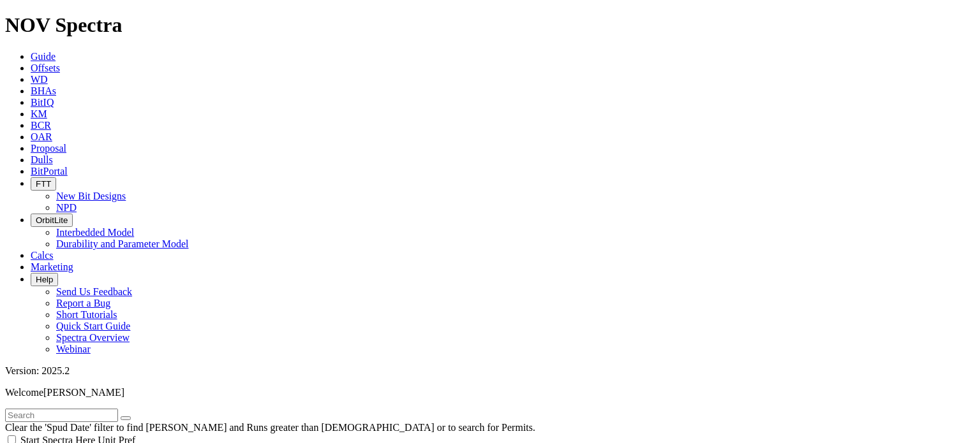 The height and width of the screenshot is (443, 980). What do you see at coordinates (44, 279) in the screenshot?
I see `span: Help` at bounding box center [44, 279].